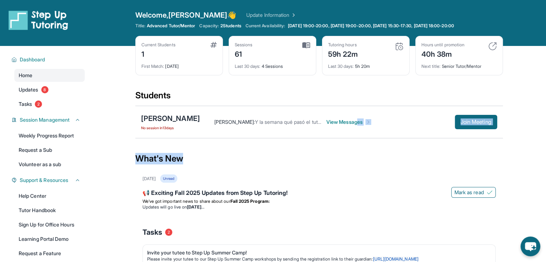 Image resolution: width=546 pixels, height=262 pixels. I want to click on img: Chevron Right, so click(293, 15).